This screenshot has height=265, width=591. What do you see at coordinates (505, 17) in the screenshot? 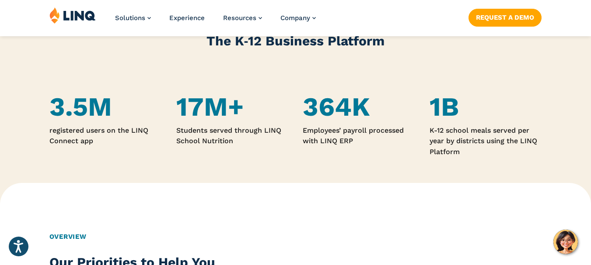
I see `a: Request a Demo` at bounding box center [505, 17].